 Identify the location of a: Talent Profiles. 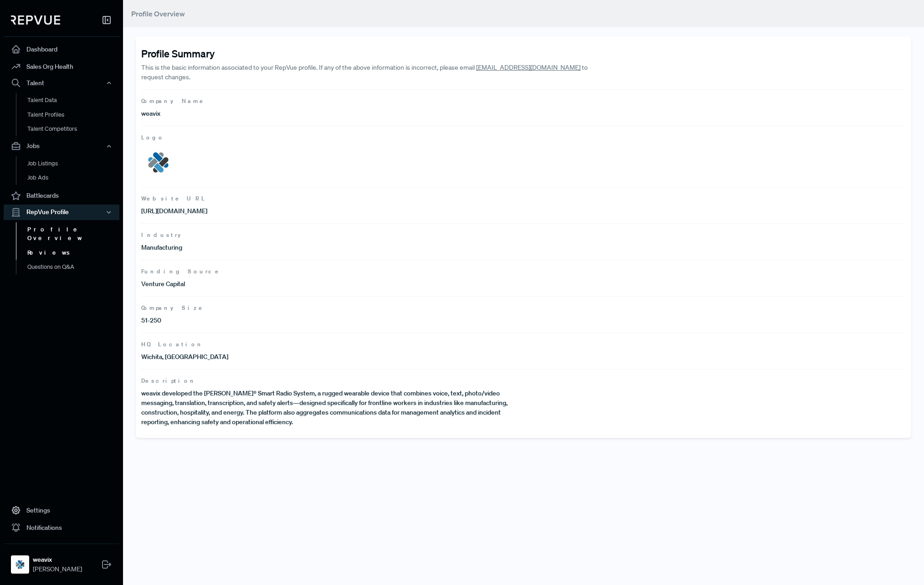
(74, 115).